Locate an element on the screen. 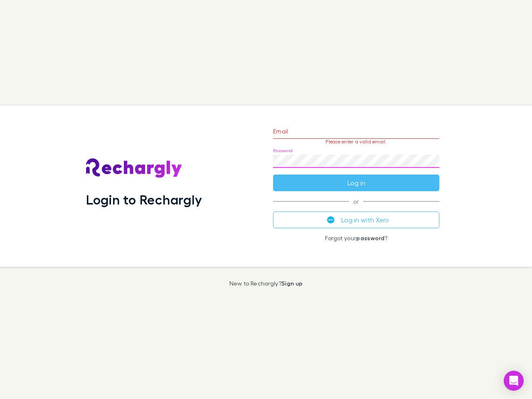 Image resolution: width=532 pixels, height=399 pixels. p: Please enter a valid email. is located at coordinates (357, 142).